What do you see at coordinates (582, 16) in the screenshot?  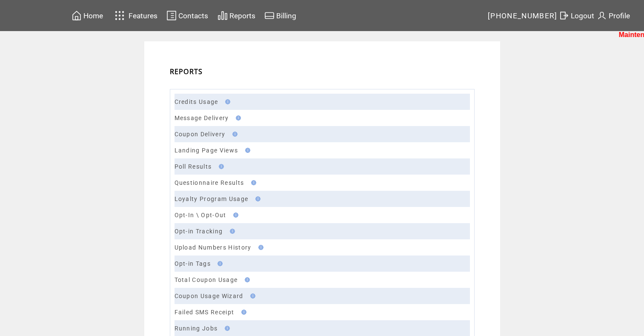 I see `span: Logout` at bounding box center [582, 16].